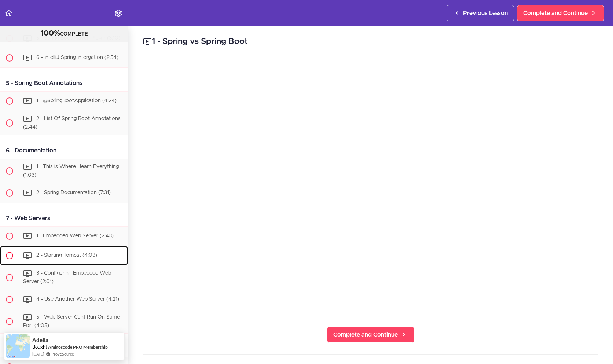 This screenshot has width=613, height=364. What do you see at coordinates (63, 354) in the screenshot?
I see `a: ProveSource` at bounding box center [63, 354].